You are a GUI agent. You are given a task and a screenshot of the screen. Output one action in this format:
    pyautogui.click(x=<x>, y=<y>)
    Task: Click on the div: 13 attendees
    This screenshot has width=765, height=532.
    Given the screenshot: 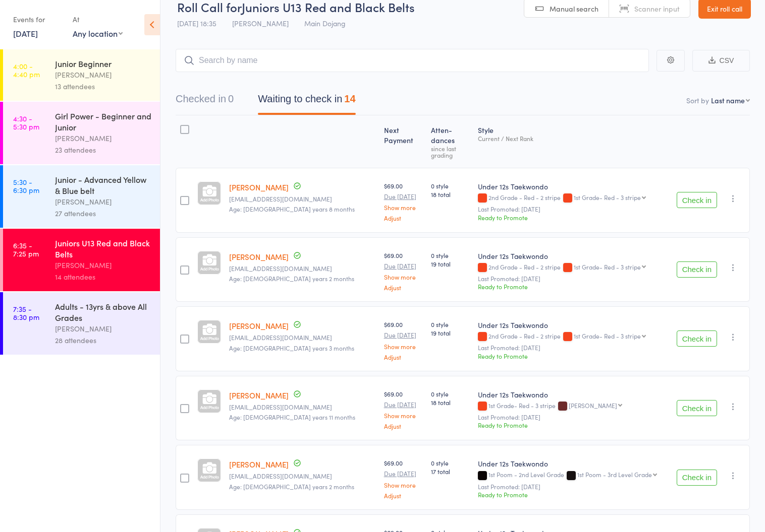 What is the action you would take?
    pyautogui.click(x=103, y=86)
    